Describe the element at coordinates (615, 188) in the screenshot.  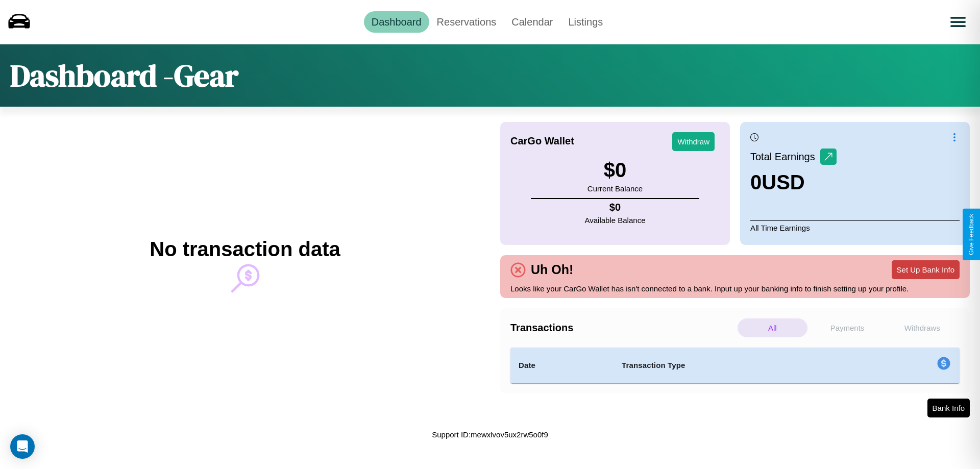
I see `p: Current Balance` at that location.